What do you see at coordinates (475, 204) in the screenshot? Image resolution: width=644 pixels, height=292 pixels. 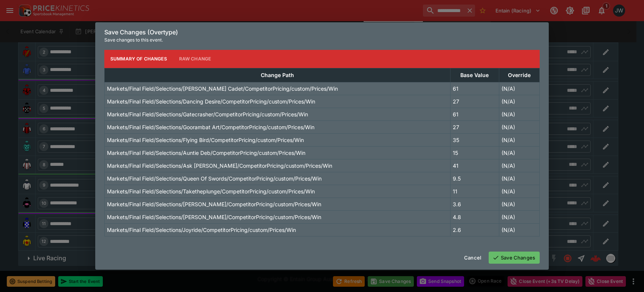 I see `td: 3.6` at bounding box center [475, 204].